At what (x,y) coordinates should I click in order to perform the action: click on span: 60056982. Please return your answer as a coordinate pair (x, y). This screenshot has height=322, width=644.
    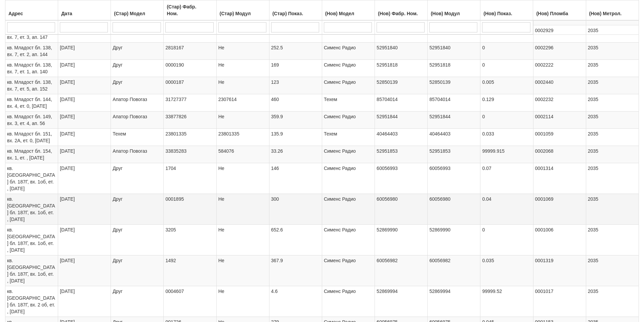
    Looking at the image, I should click on (440, 260).